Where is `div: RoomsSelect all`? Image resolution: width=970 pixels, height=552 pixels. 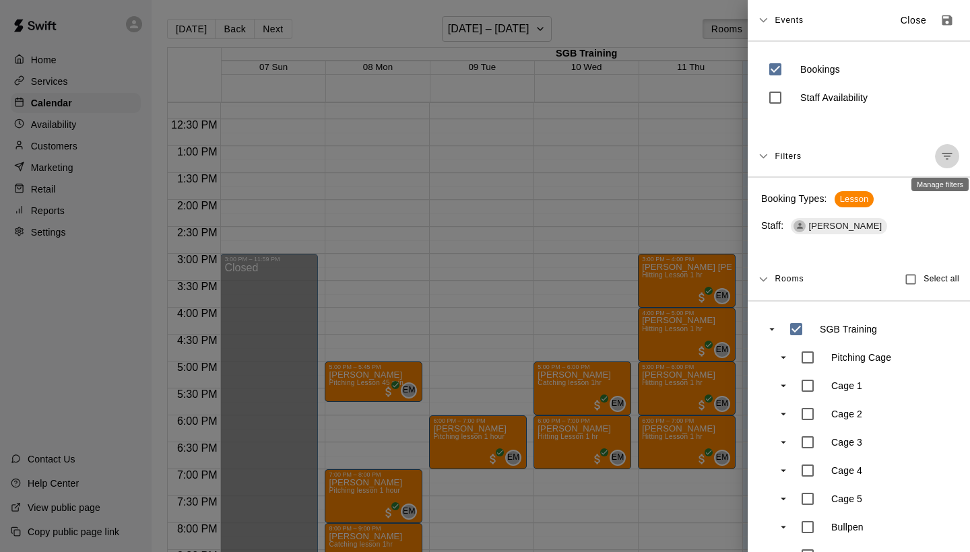
div: RoomsSelect all is located at coordinates (859, 279).